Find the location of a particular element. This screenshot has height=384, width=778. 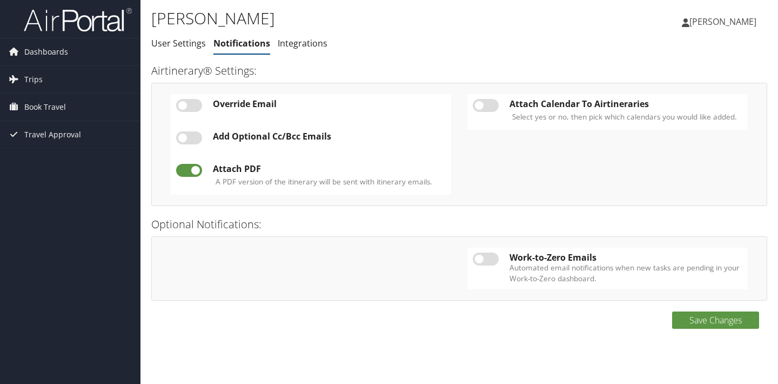

span: Travel Approval is located at coordinates (52, 135).